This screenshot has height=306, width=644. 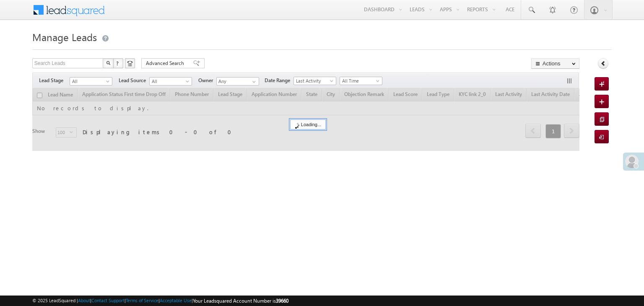 I want to click on span: Lead Source, so click(x=133, y=81).